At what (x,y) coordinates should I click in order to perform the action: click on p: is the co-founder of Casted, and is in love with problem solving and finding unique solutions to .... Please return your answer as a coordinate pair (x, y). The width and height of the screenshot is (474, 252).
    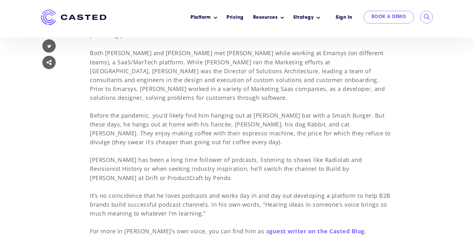
    Looking at the image, I should click on (241, 120).